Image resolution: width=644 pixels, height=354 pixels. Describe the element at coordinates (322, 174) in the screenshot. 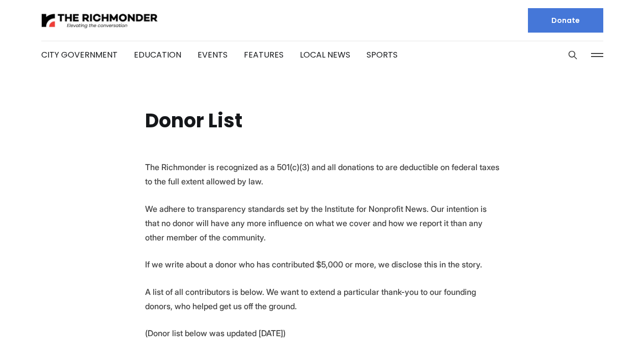

I see `p: The Richmonder is recognized as a 501(c)(3) and all donations to are deductible on federal taxes ...` at that location.